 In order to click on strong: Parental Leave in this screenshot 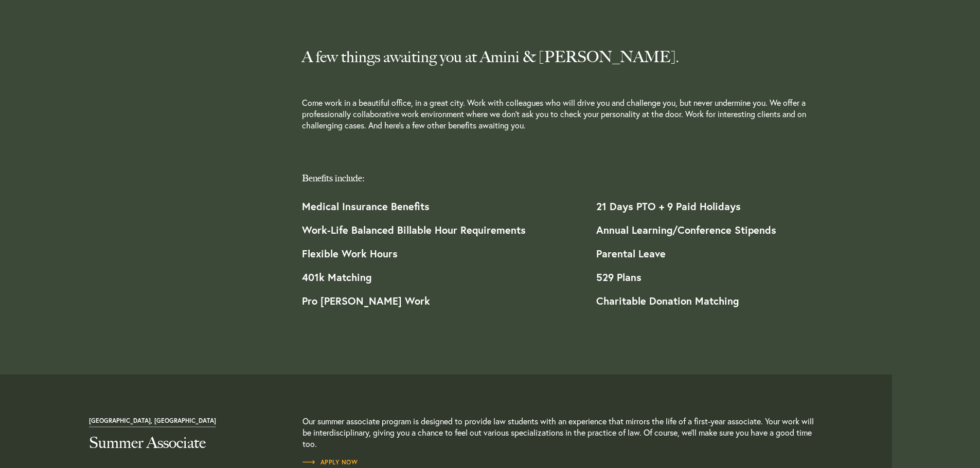, I will do `click(631, 253)`.